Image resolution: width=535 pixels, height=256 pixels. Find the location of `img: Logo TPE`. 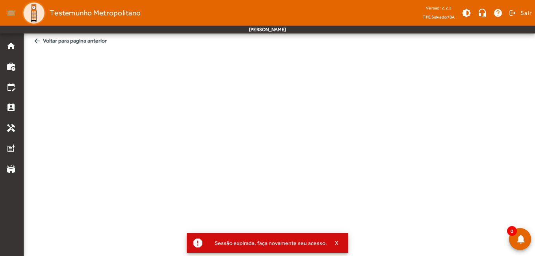

img: Logo TPE is located at coordinates (34, 13).